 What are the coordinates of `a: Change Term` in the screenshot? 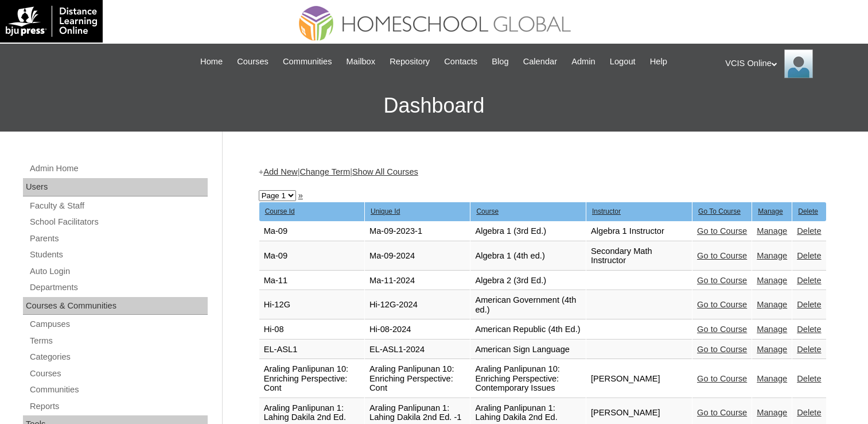 It's located at (325, 172).